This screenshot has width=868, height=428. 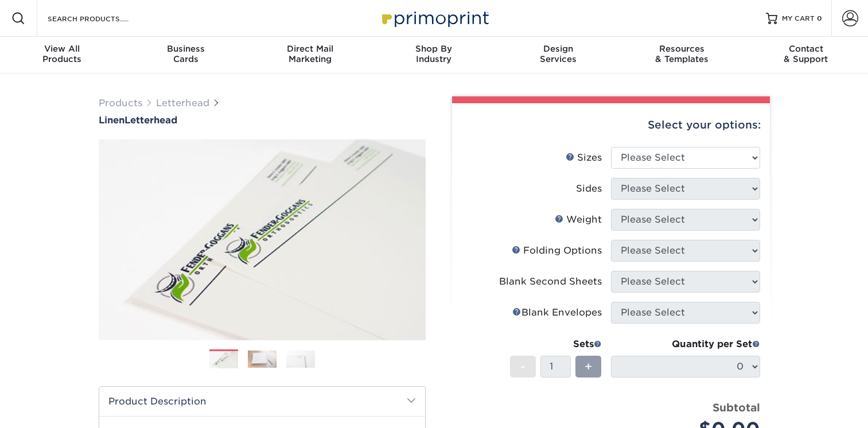 What do you see at coordinates (559, 54) in the screenshot?
I see `div: Services` at bounding box center [559, 54].